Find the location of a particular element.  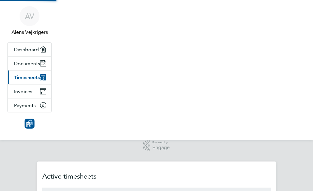

a: Go to home page is located at coordinates (30, 124).